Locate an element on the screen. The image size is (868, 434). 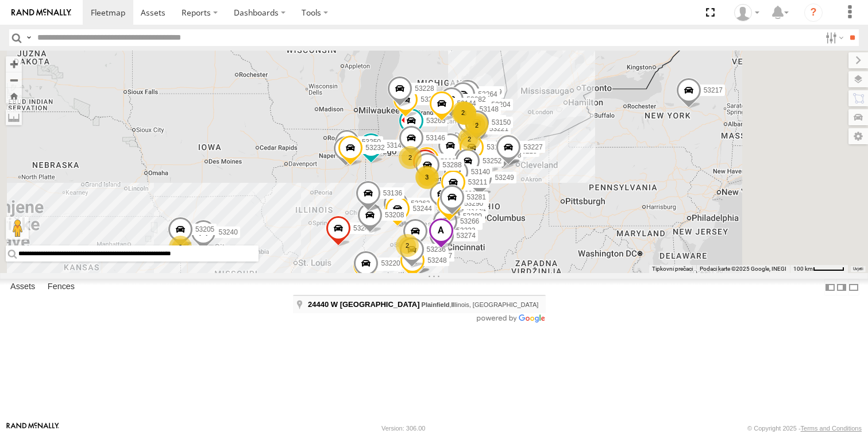
span: 53137 is located at coordinates (442, 255).